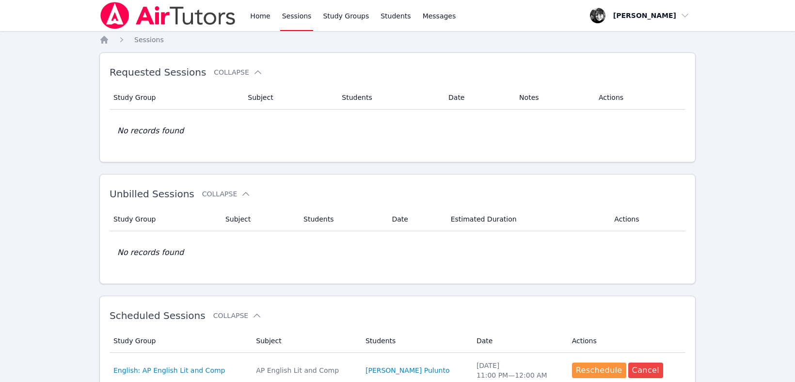 The height and width of the screenshot is (382, 795). I want to click on button: Reschedule, so click(599, 371).